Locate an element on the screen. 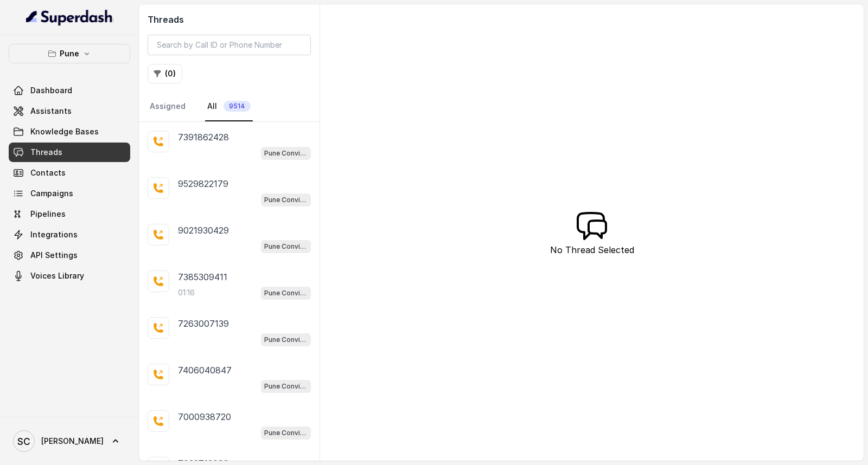  span: Assistants is located at coordinates (51, 111).